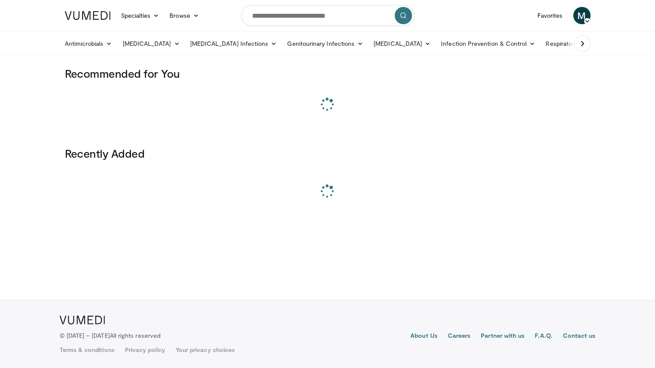  Describe the element at coordinates (140, 16) in the screenshot. I see `a: Specialties` at that location.